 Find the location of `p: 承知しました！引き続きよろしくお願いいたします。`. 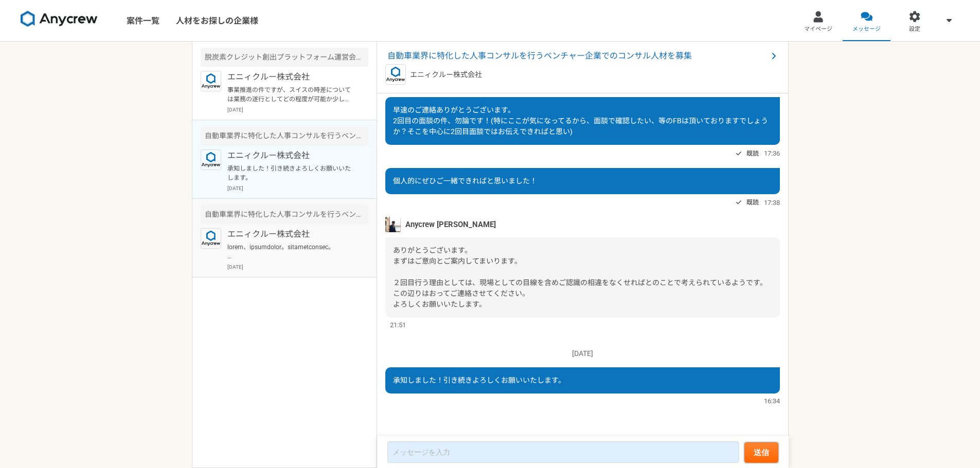

p: 承知しました！引き続きよろしくお願いいたします。 is located at coordinates (291, 173).